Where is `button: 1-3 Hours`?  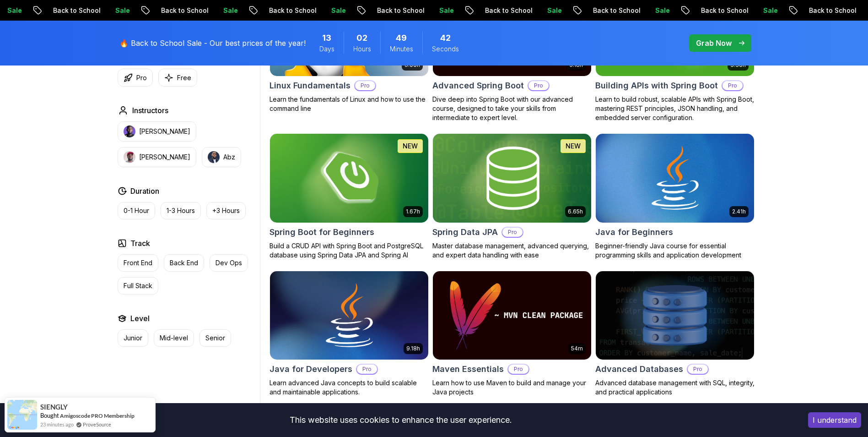 button: 1-3 Hours is located at coordinates (181, 211).